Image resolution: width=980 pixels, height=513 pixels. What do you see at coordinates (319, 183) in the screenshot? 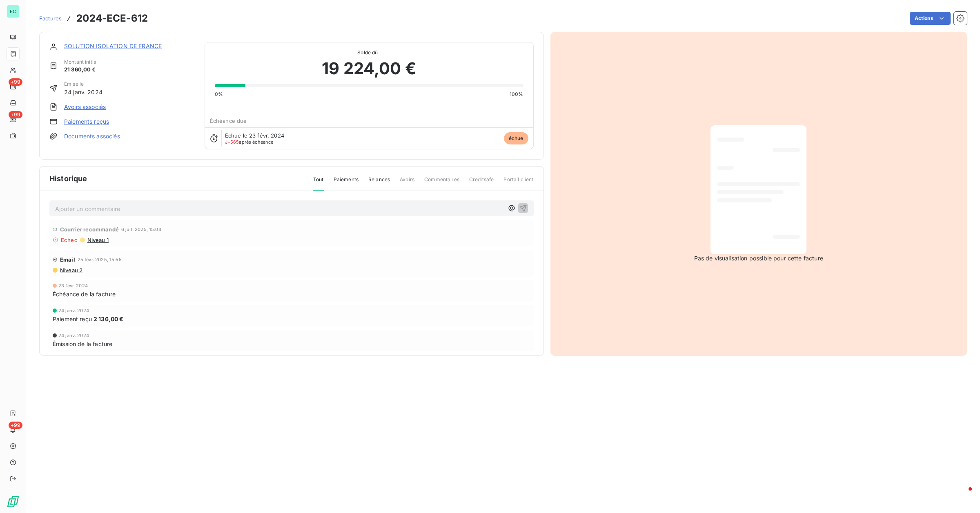
I see `span: Tout` at bounding box center [319, 183].